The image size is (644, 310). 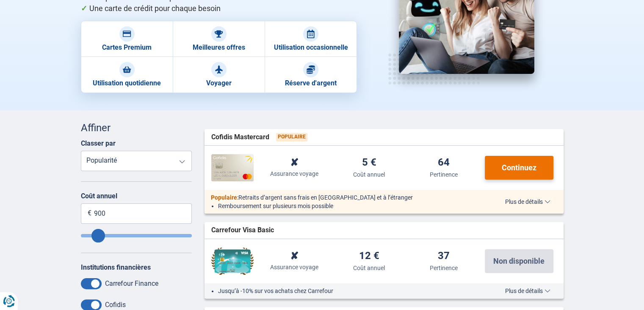 I want to click on div: Affiner, so click(x=137, y=128).